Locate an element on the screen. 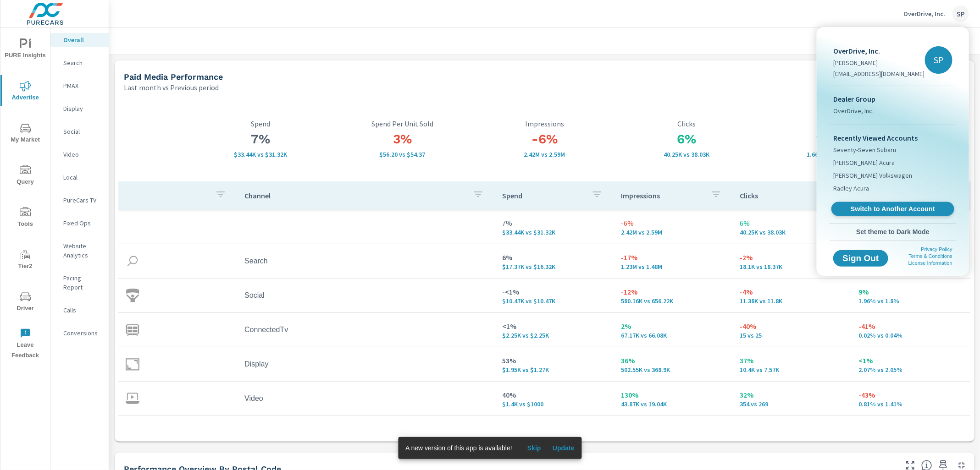  span: Switch to Another Account is located at coordinates (892, 209).